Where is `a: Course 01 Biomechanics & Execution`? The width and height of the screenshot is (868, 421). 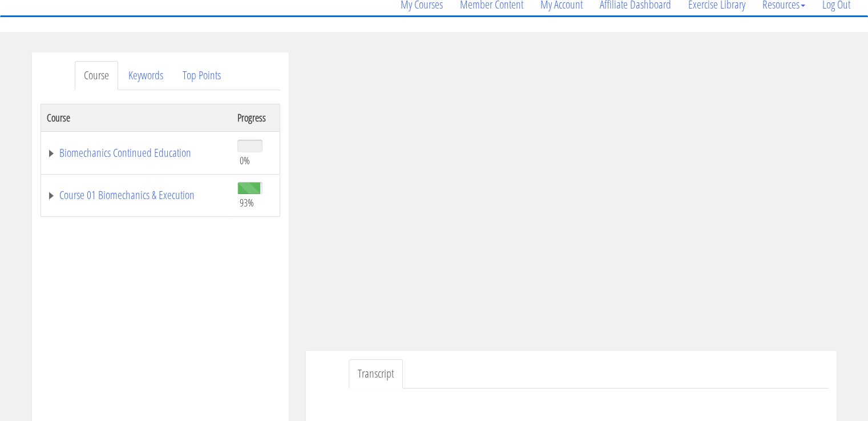
a: Course 01 Biomechanics & Execution is located at coordinates (136, 195).